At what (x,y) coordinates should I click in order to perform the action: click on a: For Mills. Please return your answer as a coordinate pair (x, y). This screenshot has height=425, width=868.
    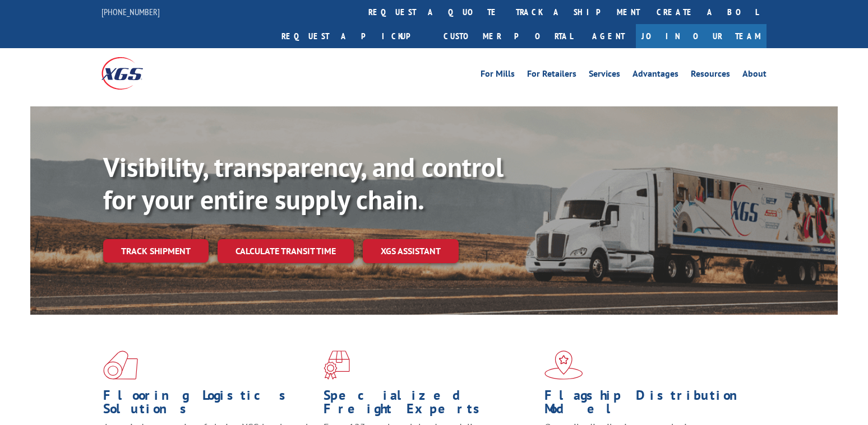
    Looking at the image, I should click on (497, 76).